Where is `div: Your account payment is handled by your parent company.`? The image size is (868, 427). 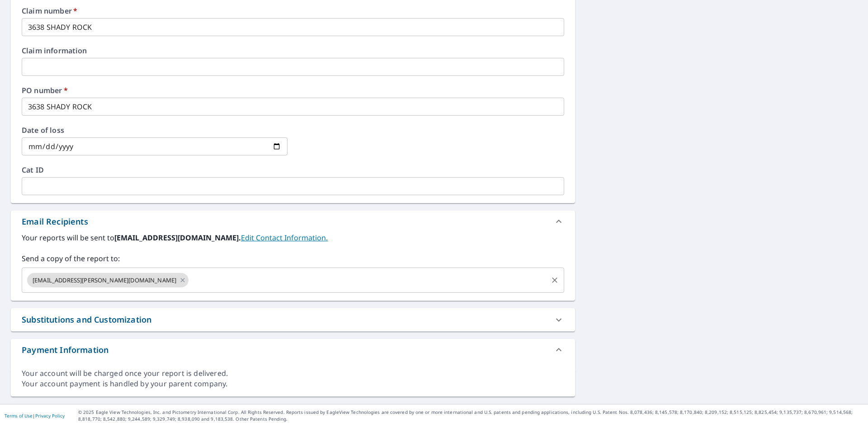 div: Your account payment is handled by your parent company. is located at coordinates (293, 383).